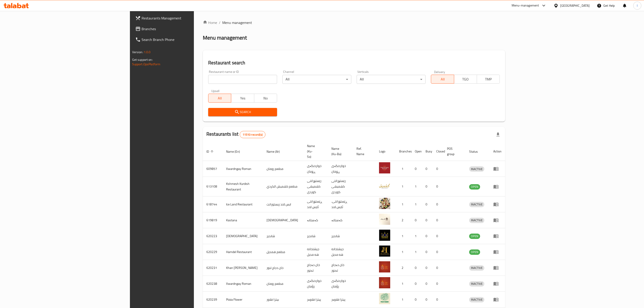  Describe the element at coordinates (340, 152) in the screenshot. I see `span: Name (Ku-Ba)` at that location.